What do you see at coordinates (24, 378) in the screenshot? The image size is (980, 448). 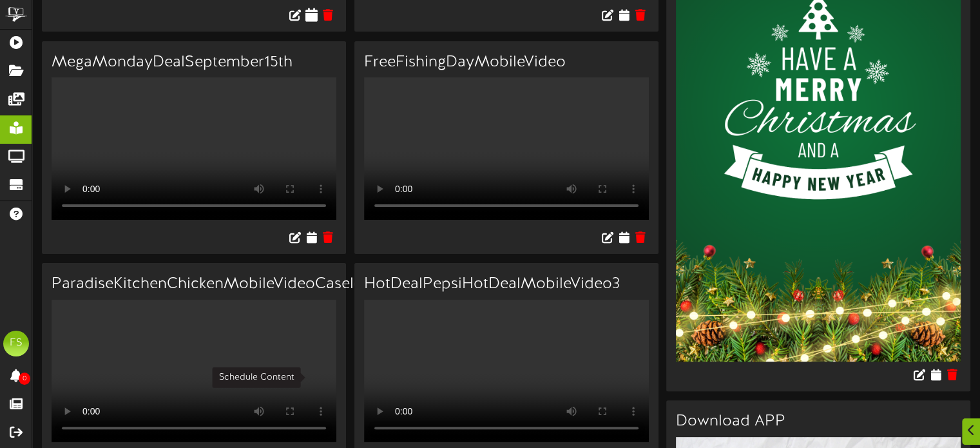 I see `span: 0` at bounding box center [24, 378].